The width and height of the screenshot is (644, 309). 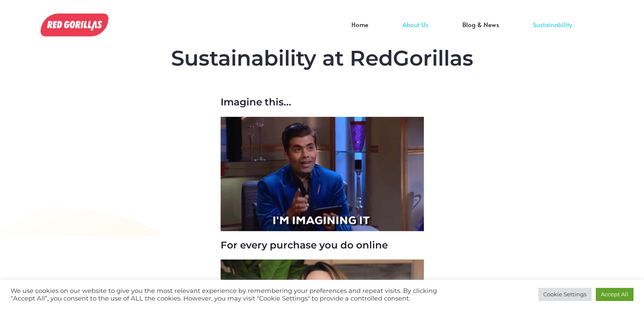 What do you see at coordinates (615, 294) in the screenshot?
I see `a: Accept All` at bounding box center [615, 294].